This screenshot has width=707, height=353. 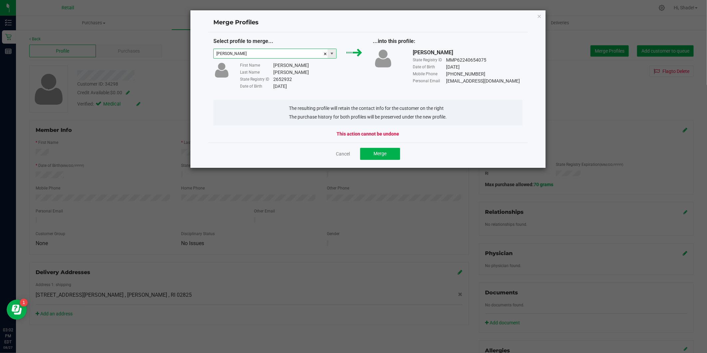 What do you see at coordinates (368, 108) in the screenshot?
I see `li: The resulting profile will retain the contact info for the customer on the right` at bounding box center [368, 108].